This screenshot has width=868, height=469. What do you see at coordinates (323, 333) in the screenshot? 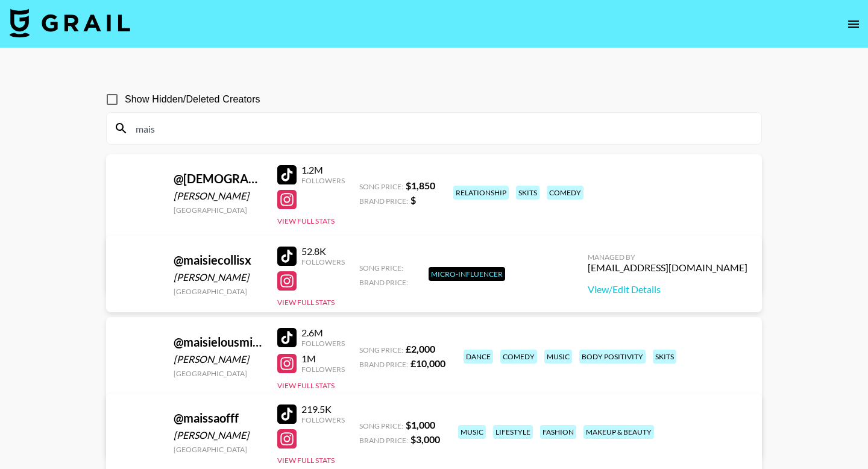
I see `div: 2.6M` at bounding box center [323, 333].